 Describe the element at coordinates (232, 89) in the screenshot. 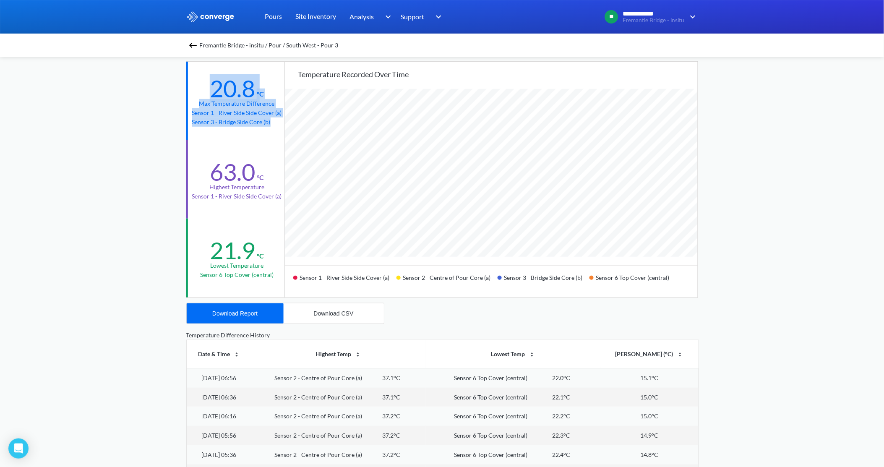

I see `div: 20.8` at that location.